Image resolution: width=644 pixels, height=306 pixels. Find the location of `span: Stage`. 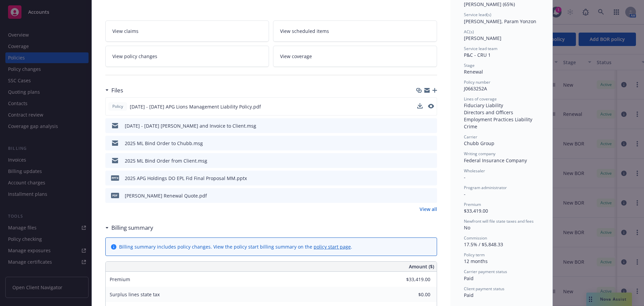

span: Stage is located at coordinates (469, 65).